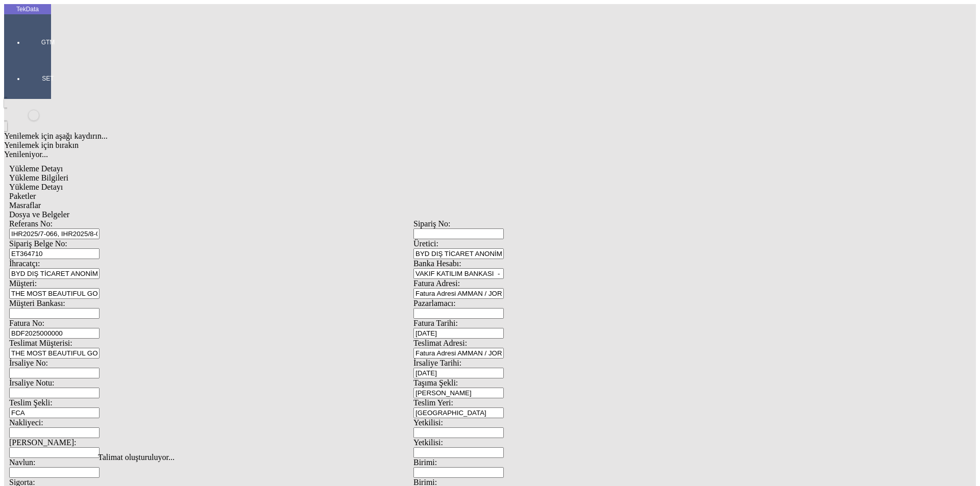 The height and width of the screenshot is (486, 980). What do you see at coordinates (435, 303) in the screenshot?
I see `span: Pazarlamacı:` at bounding box center [435, 303].